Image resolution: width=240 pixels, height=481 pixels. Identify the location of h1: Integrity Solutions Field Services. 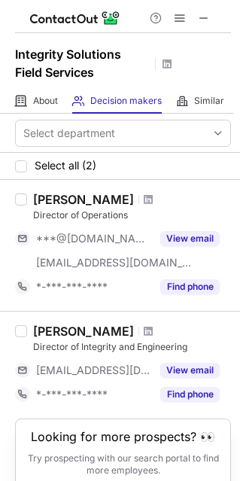
(83, 63).